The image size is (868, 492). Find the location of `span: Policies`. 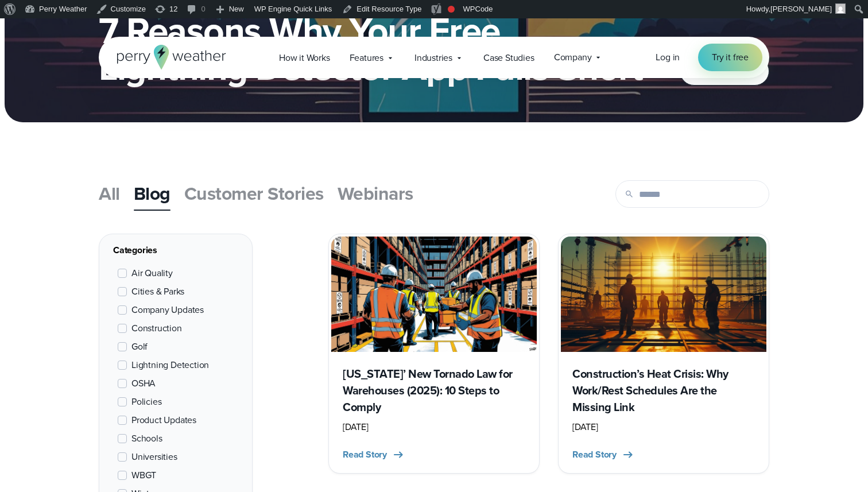

span: Policies is located at coordinates (146, 401).